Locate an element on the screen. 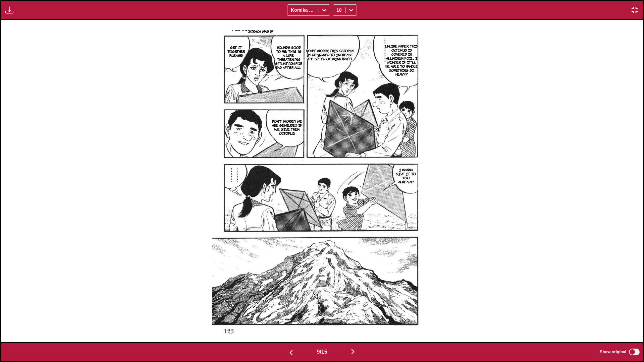 Image resolution: width=644 pixels, height=362 pixels. img: Next page is located at coordinates (353, 352).